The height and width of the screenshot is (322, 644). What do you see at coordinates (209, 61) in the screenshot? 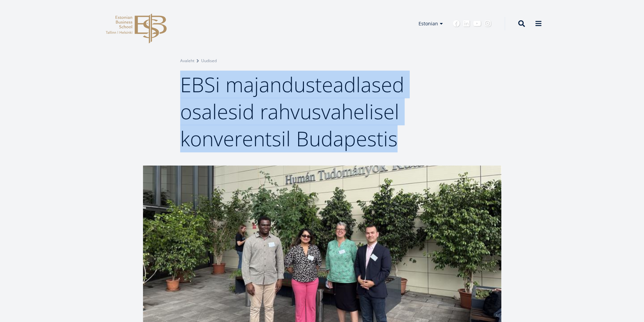
I see `a: Uudised` at bounding box center [209, 61].